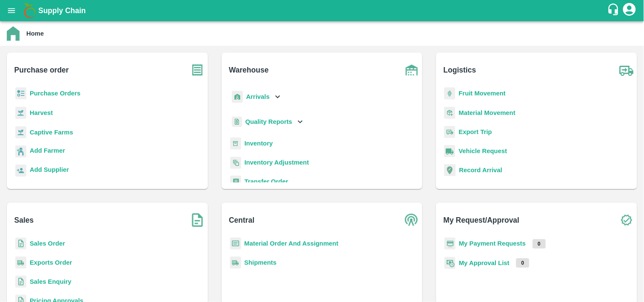 The image size is (644, 302). I want to click on b: Record Arrival, so click(481, 170).